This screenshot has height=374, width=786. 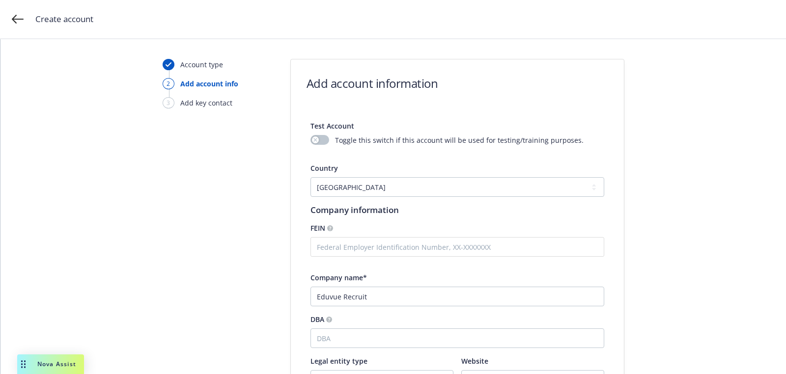 What do you see at coordinates (23, 364) in the screenshot?
I see `div: Drag to move` at bounding box center [23, 364].